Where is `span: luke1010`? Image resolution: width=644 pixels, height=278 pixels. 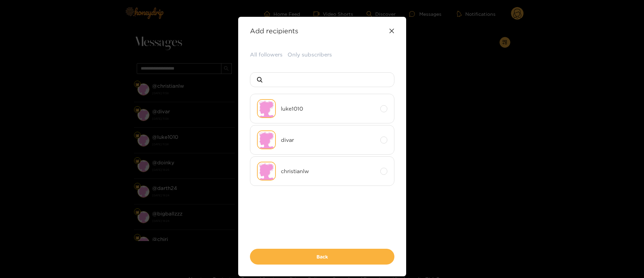
span: luke1010 is located at coordinates (328, 108).